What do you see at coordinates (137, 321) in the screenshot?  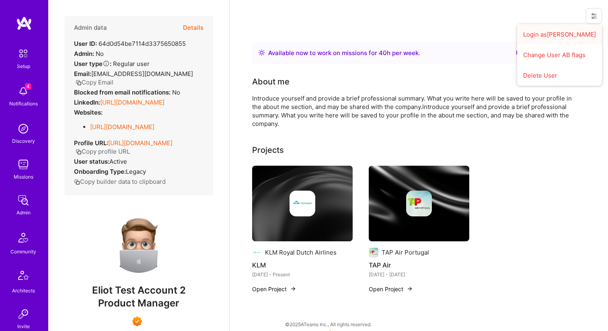 I see `img: Exceptional A.Teamer` at bounding box center [137, 321].